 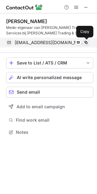 I want to click on div: Save to List / ATS / CRM, so click(x=50, y=63).